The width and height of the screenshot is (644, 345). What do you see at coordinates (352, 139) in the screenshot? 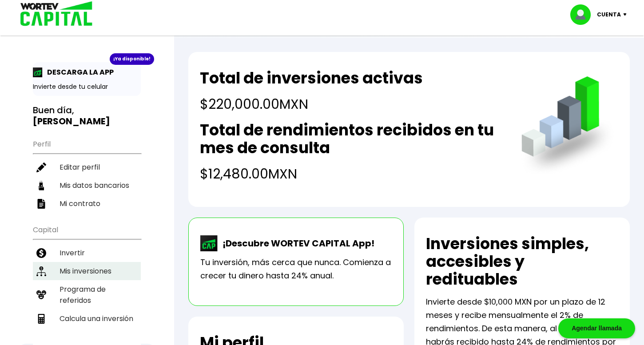
I see `h2: Total de rendimientos recibidos en tu mes de consulta` at bounding box center [352, 139].